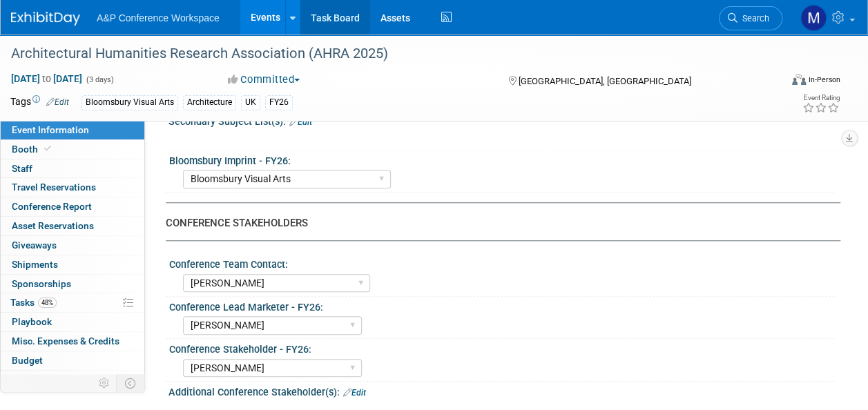 Image resolution: width=868 pixels, height=410 pixels. What do you see at coordinates (47, 79) in the screenshot?
I see `span: to` at bounding box center [47, 79].